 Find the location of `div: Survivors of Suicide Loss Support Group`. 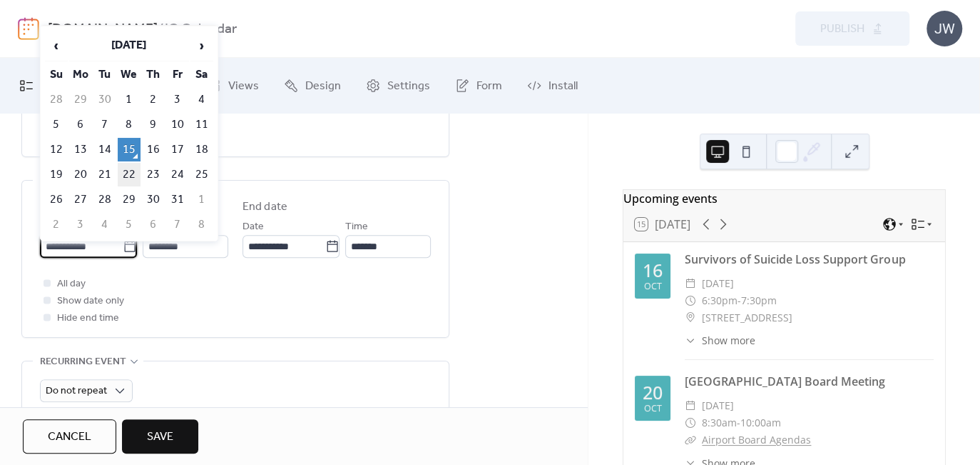

div: Survivors of Suicide Loss Support Group is located at coordinates (809, 260).